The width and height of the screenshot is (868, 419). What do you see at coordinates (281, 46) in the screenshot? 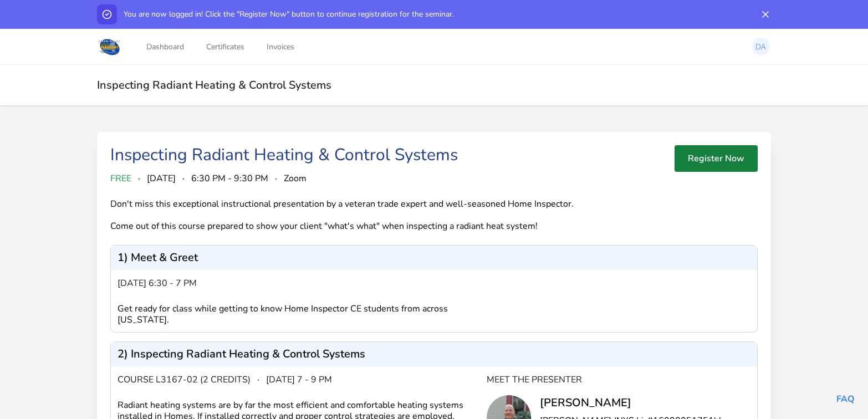
I see `a: Invoices` at bounding box center [281, 46].